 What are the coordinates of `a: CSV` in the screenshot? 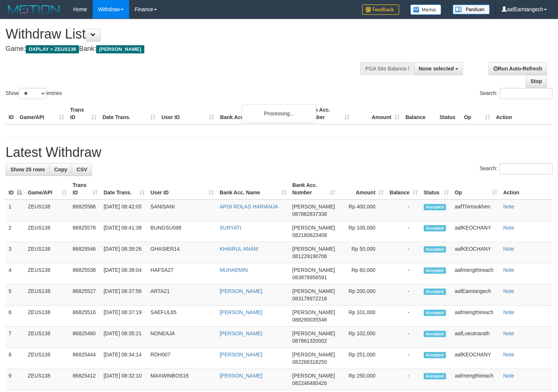 It's located at (81, 170).